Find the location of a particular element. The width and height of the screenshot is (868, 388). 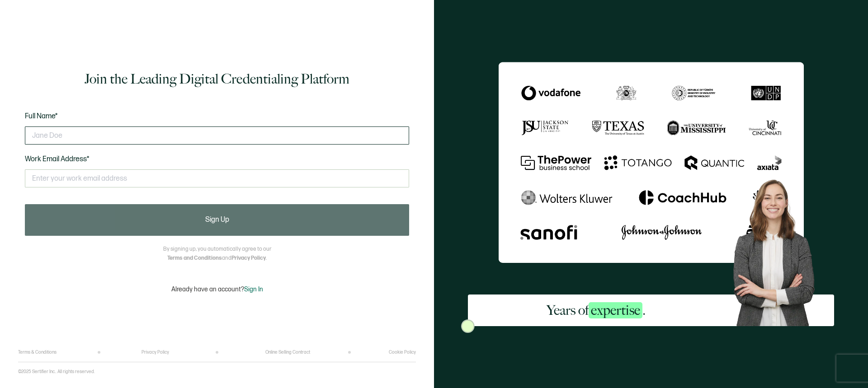

h1: Join the Leading Digital Credentialing Platform is located at coordinates (217, 79).